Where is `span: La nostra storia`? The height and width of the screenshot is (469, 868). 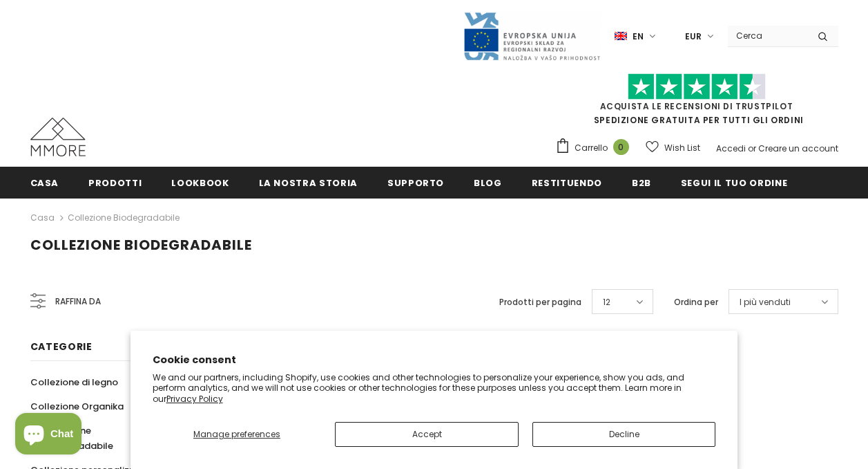 span: La nostra storia is located at coordinates (308, 182).